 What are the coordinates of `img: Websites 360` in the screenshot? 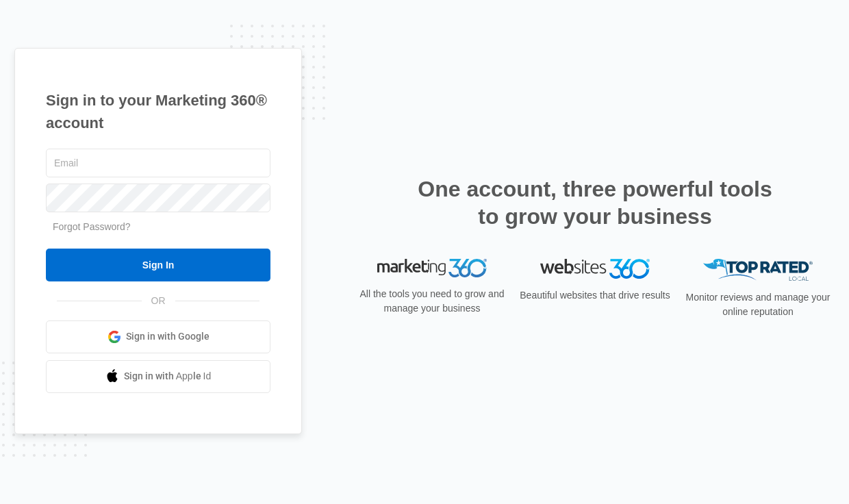 It's located at (595, 268).